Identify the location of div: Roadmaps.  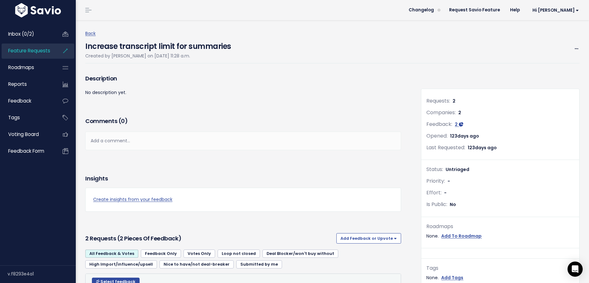
(500, 227).